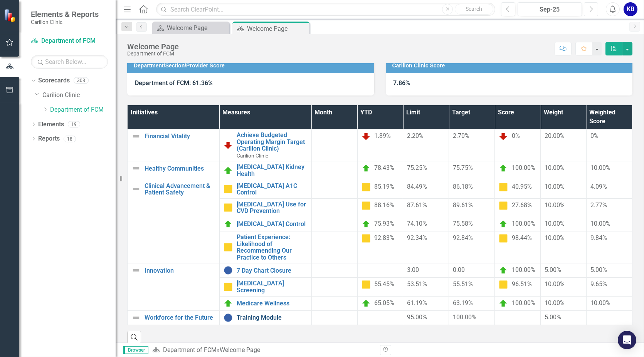 This screenshot has height=357, width=644. I want to click on span: 40.95%, so click(522, 186).